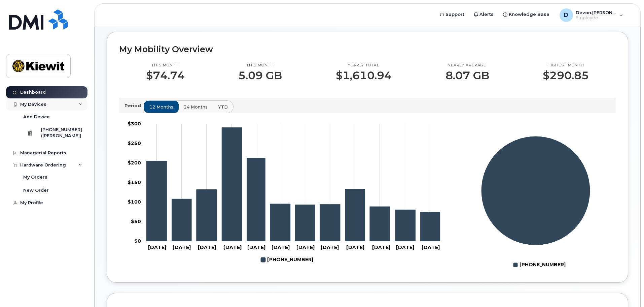 This screenshot has height=307, width=644. What do you see at coordinates (467, 65) in the screenshot?
I see `p: Yearly average` at bounding box center [467, 65].